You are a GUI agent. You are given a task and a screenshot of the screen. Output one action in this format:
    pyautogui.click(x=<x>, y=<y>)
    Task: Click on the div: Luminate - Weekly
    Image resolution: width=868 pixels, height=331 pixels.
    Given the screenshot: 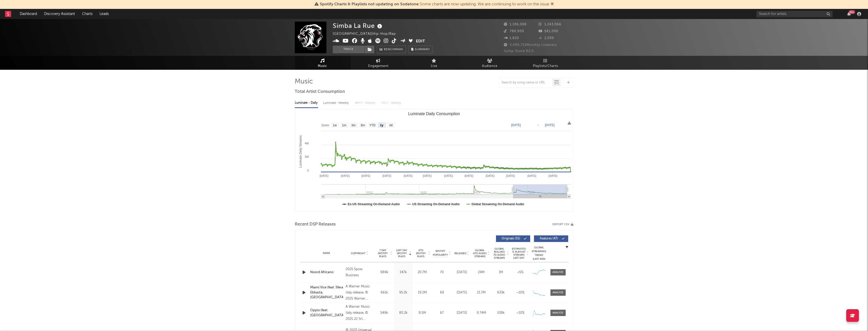 What is the action you would take?
    pyautogui.click(x=336, y=103)
    